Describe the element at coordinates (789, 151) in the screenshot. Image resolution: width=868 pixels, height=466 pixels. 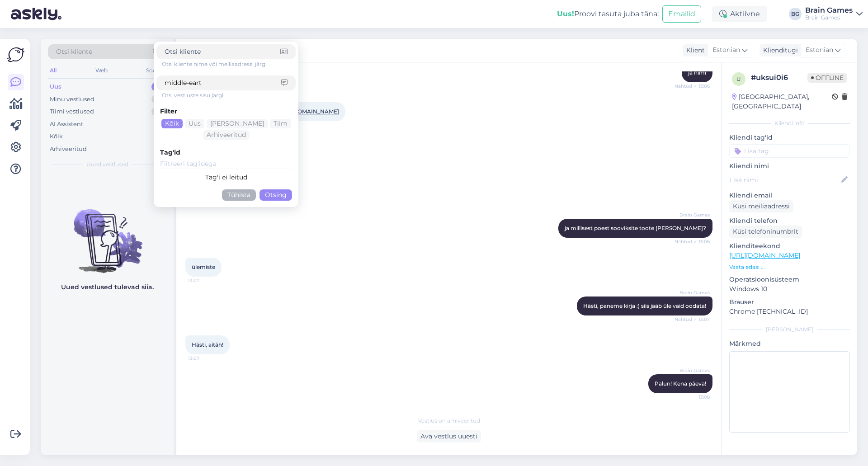
I see `input: Lisa tag` at that location.